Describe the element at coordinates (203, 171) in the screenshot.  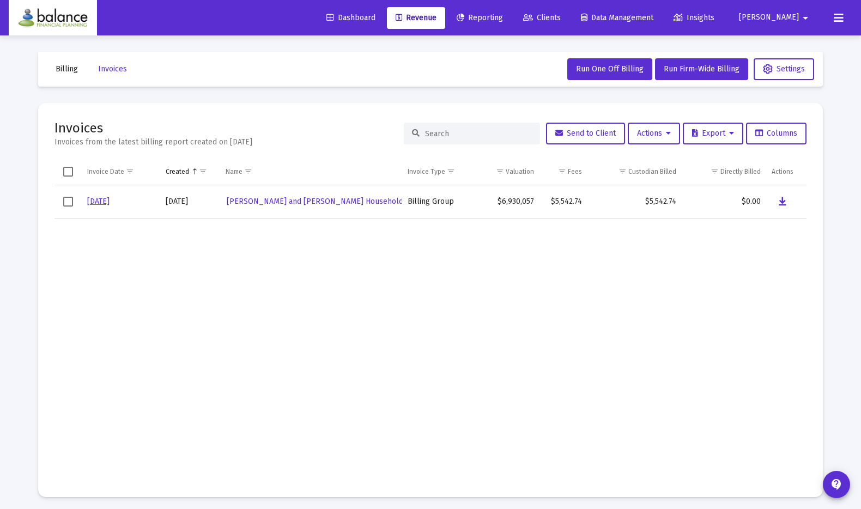
I see `span: Show filter options for column 'Created'` at that location.